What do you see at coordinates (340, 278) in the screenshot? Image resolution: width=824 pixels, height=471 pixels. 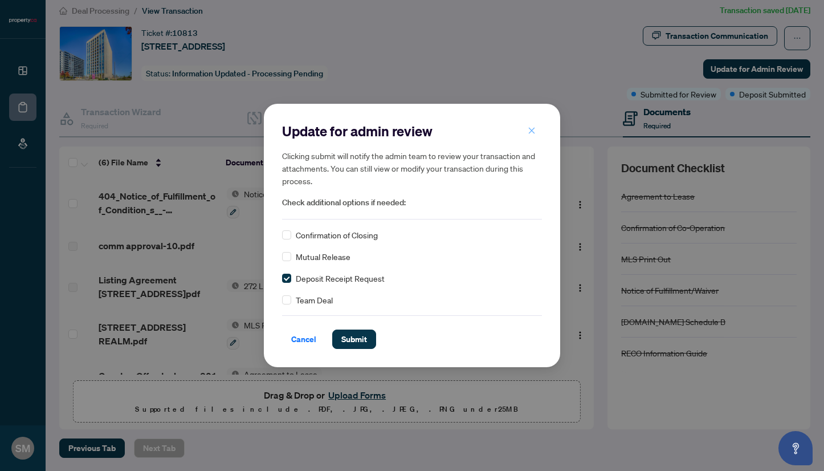 I see `span: Deposit Receipt Request` at bounding box center [340, 278].